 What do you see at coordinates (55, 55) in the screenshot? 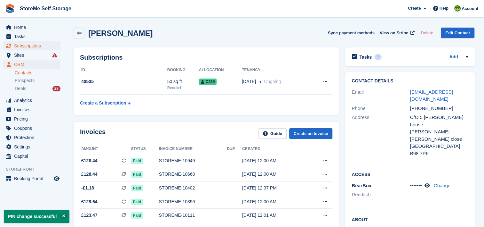
I see `i: Smart entry sync failures have occurred` at bounding box center [55, 55].